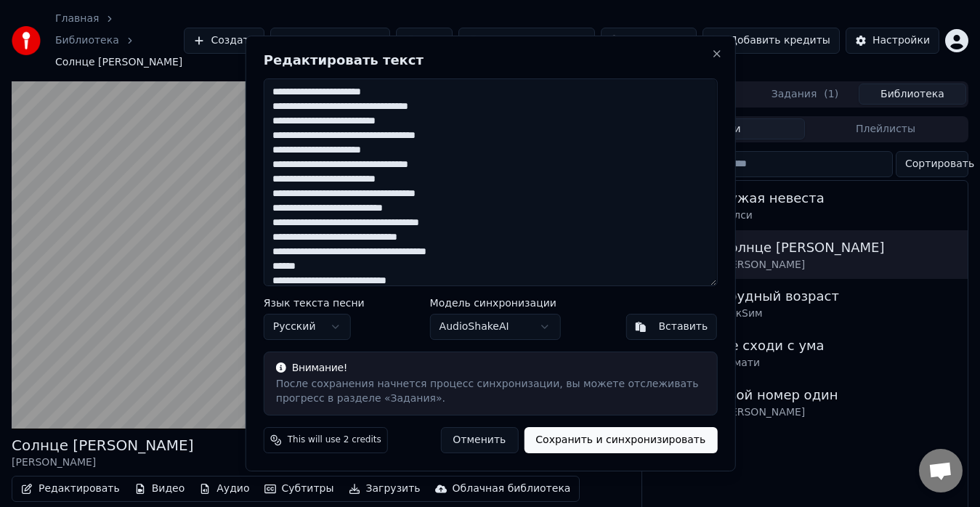  I want to click on div: Внимание!, so click(490, 368).